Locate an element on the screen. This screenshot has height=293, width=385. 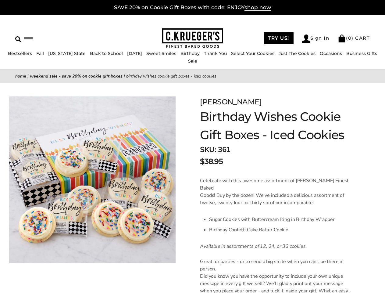
a: Birthday is located at coordinates (190, 53).